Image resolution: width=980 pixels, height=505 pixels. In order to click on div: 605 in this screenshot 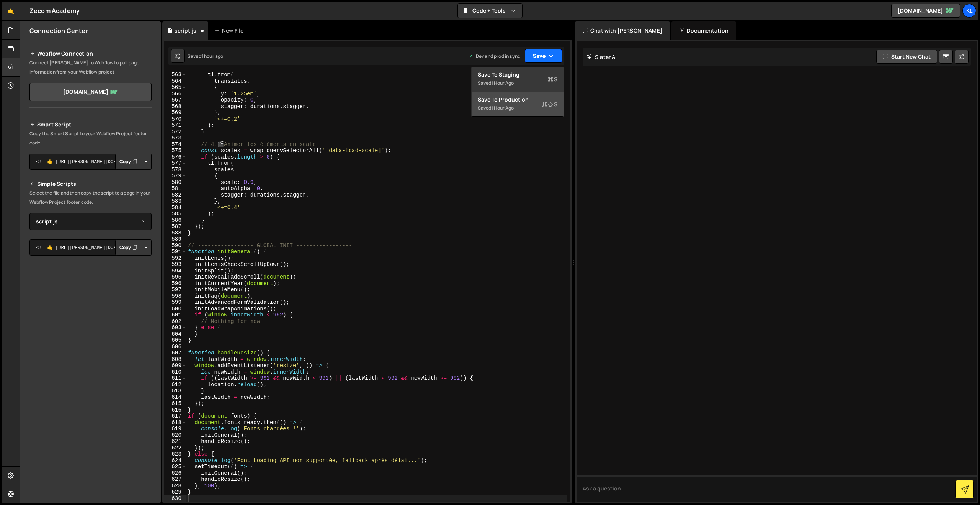, I will do `click(175, 340)`.